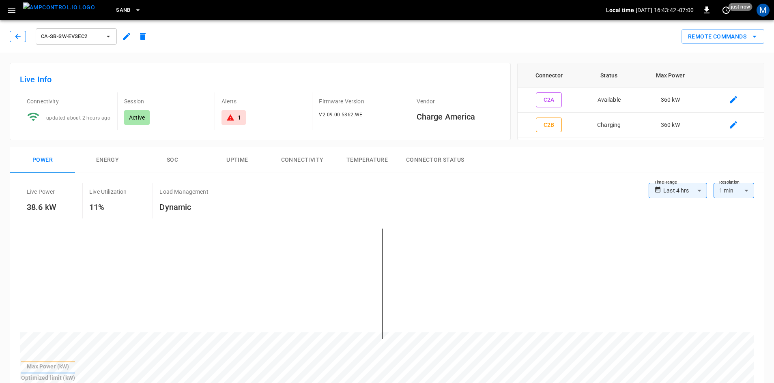 The width and height of the screenshot is (774, 383). Describe the element at coordinates (166, 101) in the screenshot. I see `p: Session` at that location.